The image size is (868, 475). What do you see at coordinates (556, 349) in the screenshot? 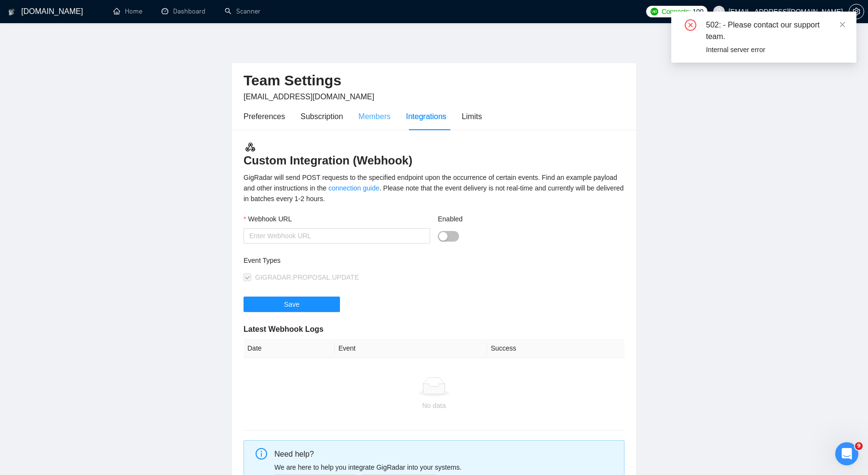
I see `th: Success` at bounding box center [556, 349].